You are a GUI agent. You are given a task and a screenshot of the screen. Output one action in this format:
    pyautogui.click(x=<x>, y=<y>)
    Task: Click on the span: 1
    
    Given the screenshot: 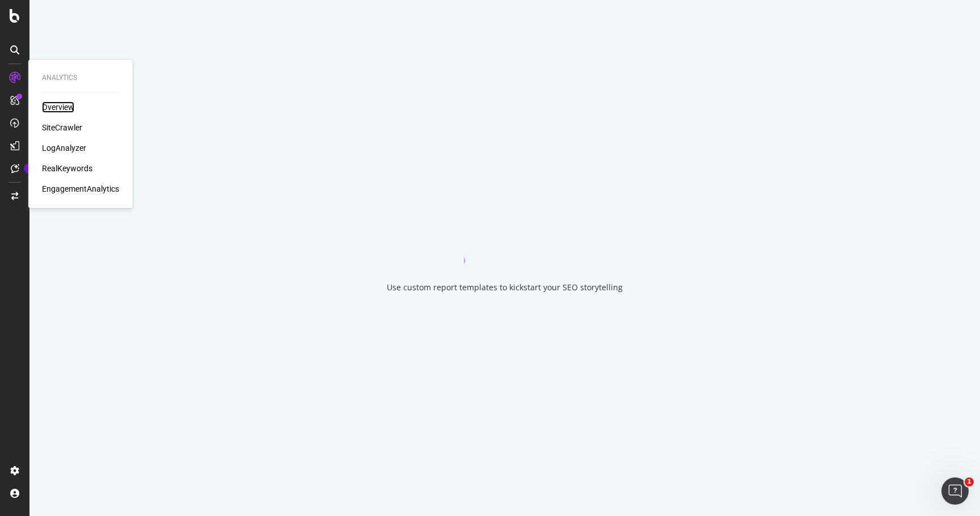 What is the action you would take?
    pyautogui.click(x=969, y=482)
    